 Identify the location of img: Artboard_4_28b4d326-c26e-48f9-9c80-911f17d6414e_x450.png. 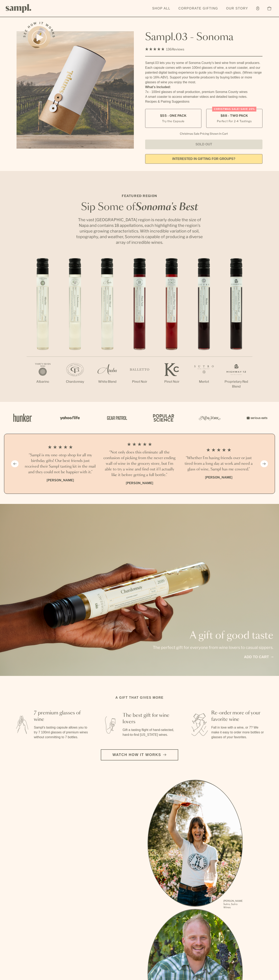
(163, 417).